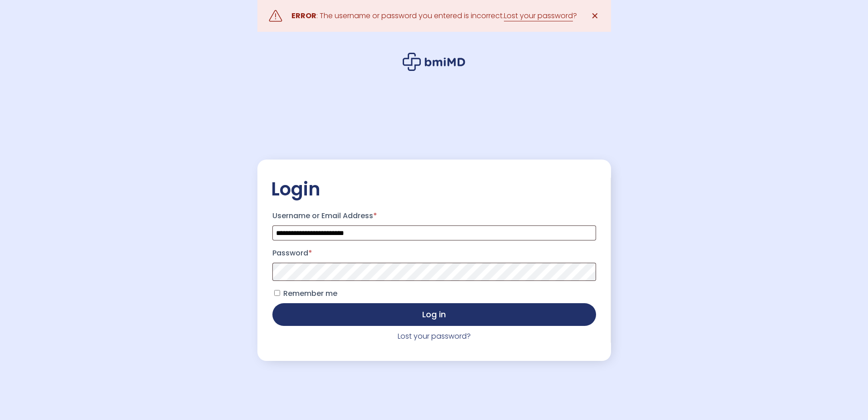 Image resolution: width=868 pixels, height=420 pixels. I want to click on a: Lost your password?, so click(434, 336).